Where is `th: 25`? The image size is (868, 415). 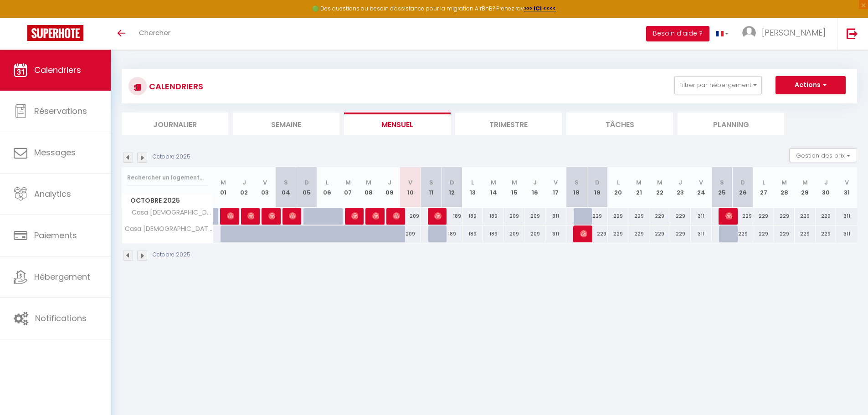
th: 25 is located at coordinates (722, 187).